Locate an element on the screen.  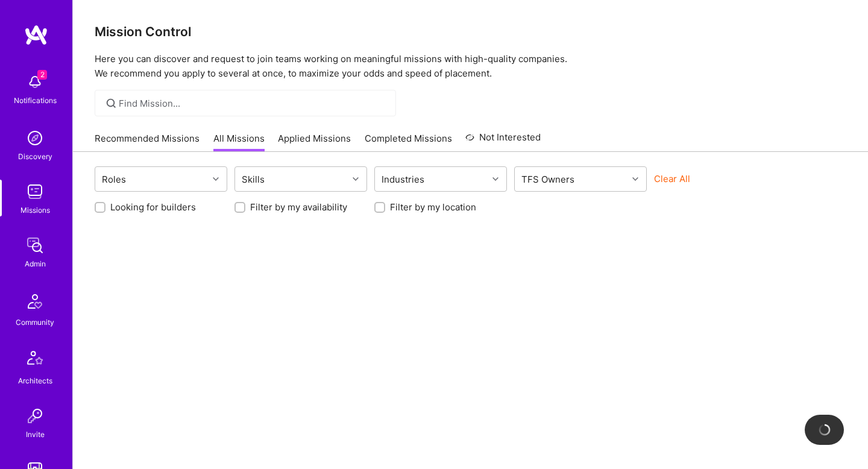
div: Discovery is located at coordinates (35, 156).